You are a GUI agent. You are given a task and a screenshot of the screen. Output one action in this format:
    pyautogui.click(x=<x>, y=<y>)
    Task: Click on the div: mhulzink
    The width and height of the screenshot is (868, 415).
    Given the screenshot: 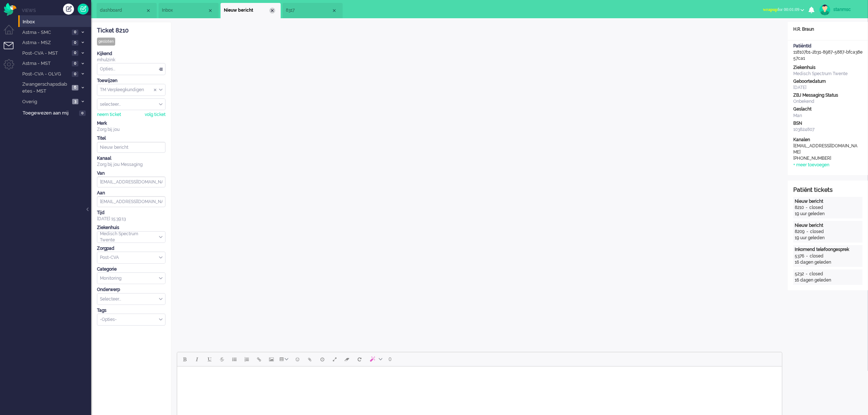 What is the action you would take?
    pyautogui.click(x=131, y=60)
    